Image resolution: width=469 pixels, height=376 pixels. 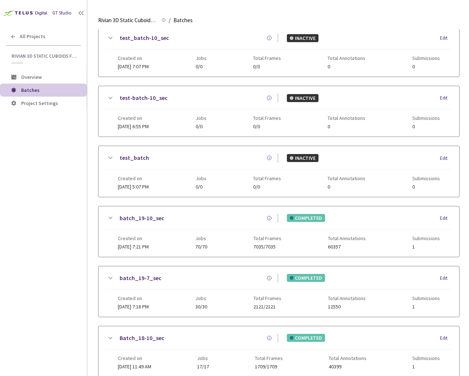 What do you see at coordinates (201, 307) in the screenshot?
I see `span: 30/30` at bounding box center [201, 307].